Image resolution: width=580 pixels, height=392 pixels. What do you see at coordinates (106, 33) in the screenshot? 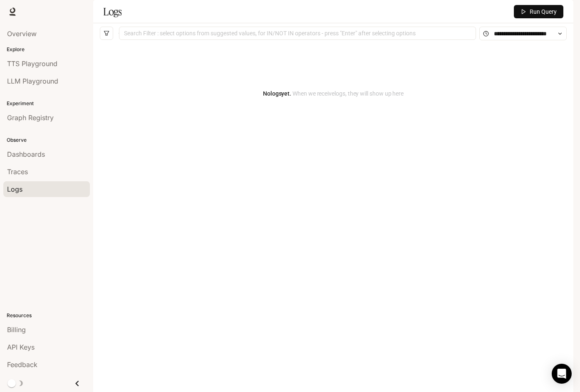
I see `button: filter` at bounding box center [106, 33].